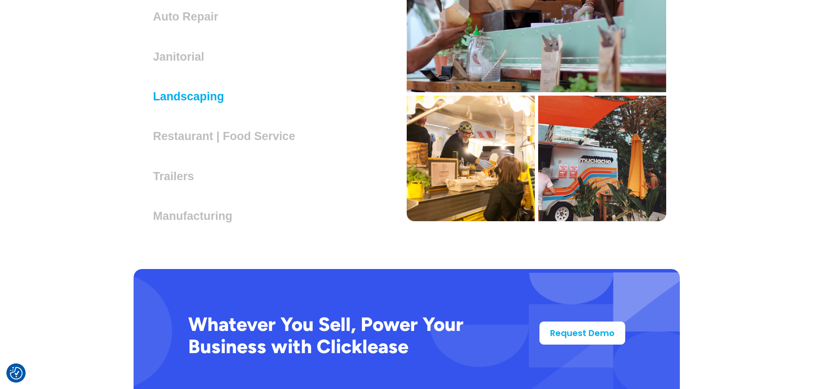 The width and height of the screenshot is (813, 389). Describe the element at coordinates (350, 335) in the screenshot. I see `h2: Whatever You Sell, Power Your Business with Clicklease` at that location.